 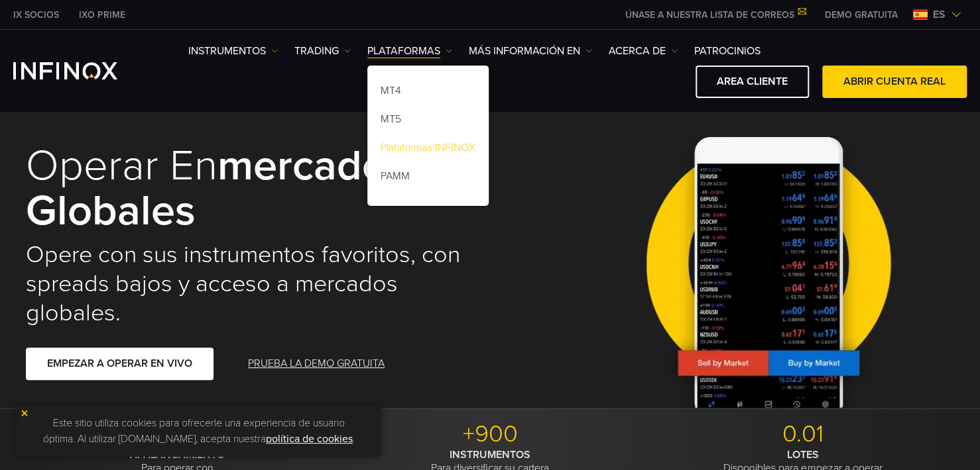 What do you see at coordinates (233, 51) in the screenshot?
I see `a: Instrumentos` at bounding box center [233, 51].